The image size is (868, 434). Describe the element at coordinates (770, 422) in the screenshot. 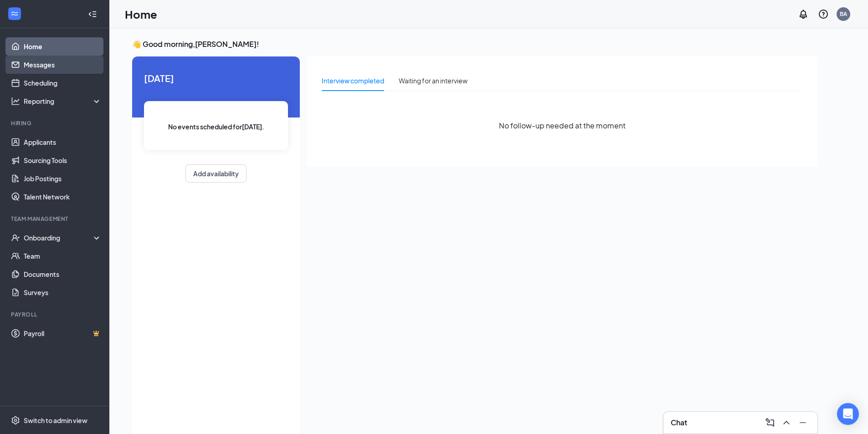

I see `button: ComposeMessage` at that location.